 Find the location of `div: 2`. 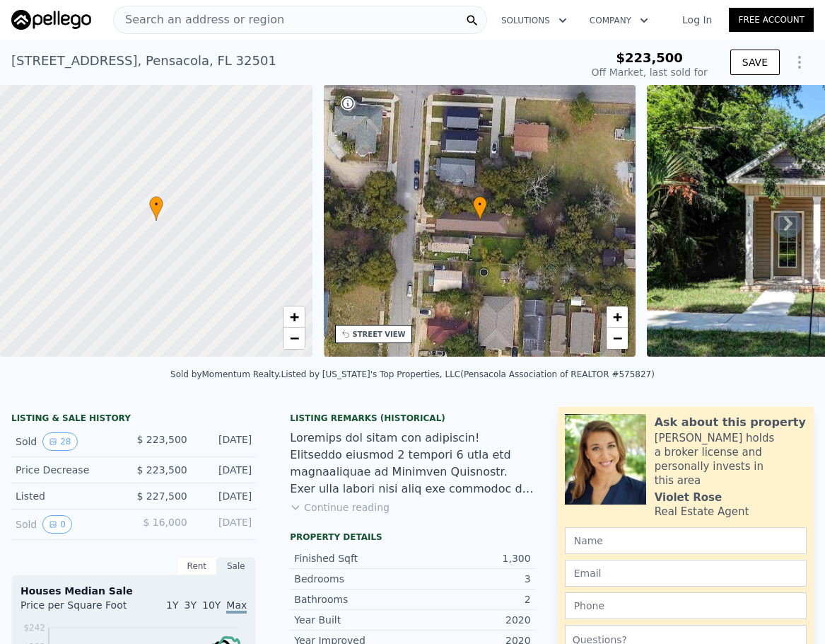

div: 2 is located at coordinates (471, 599).